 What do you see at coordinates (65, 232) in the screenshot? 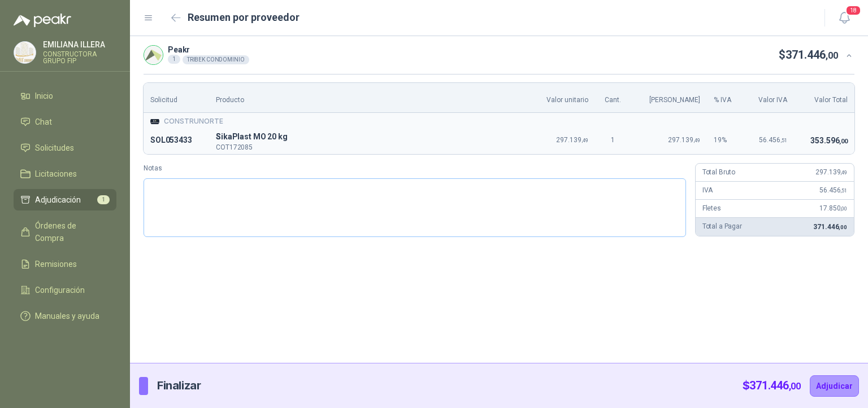
I see `a: Órdenes de Compra` at bounding box center [65, 232].